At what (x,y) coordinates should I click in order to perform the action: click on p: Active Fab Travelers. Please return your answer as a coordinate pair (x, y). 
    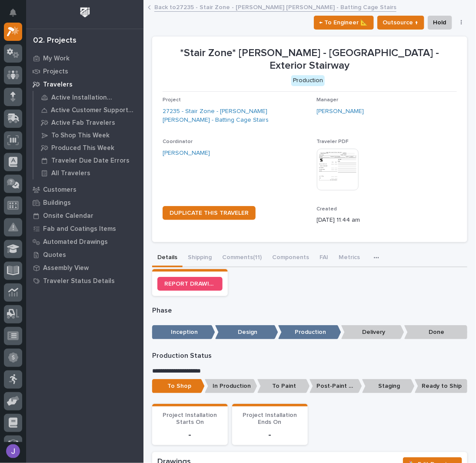
    Looking at the image, I should click on (83, 123).